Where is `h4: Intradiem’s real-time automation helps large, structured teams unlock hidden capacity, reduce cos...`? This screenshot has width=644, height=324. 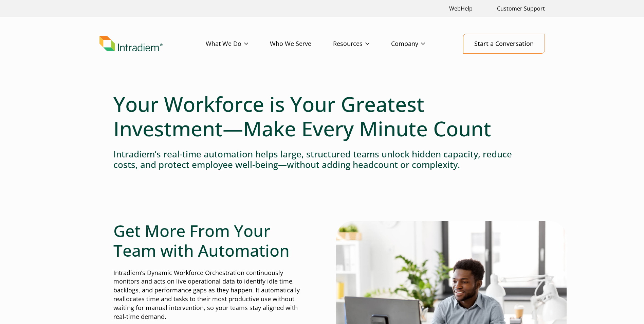 h4: Intradiem’s real-time automation helps large, structured teams unlock hidden capacity, reduce cos... is located at coordinates (322, 160).